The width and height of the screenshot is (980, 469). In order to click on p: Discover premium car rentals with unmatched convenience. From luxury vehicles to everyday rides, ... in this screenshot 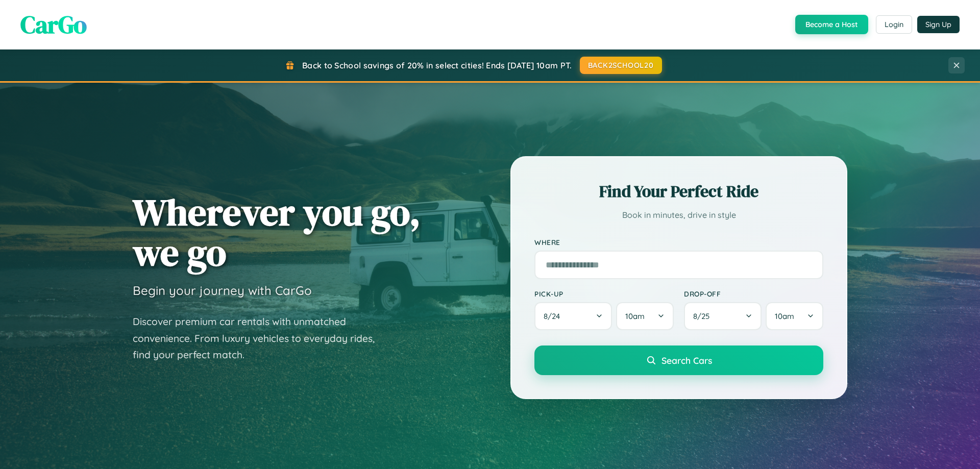, I will do `click(260, 338)`.